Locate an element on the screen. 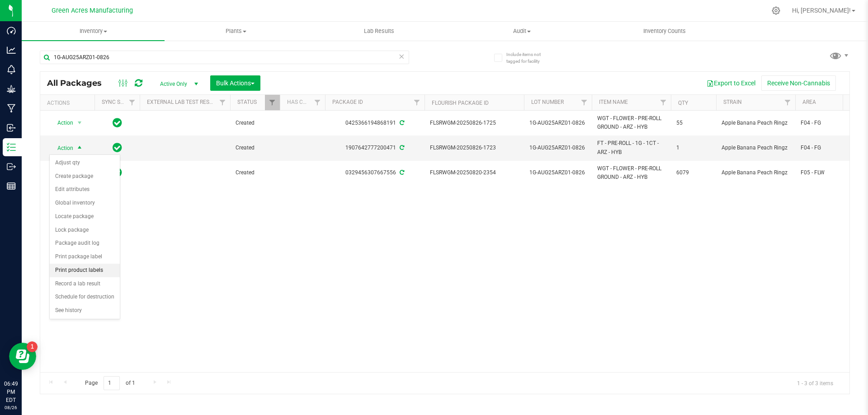 The width and height of the screenshot is (868, 415). span: Inventory is located at coordinates (93, 31).